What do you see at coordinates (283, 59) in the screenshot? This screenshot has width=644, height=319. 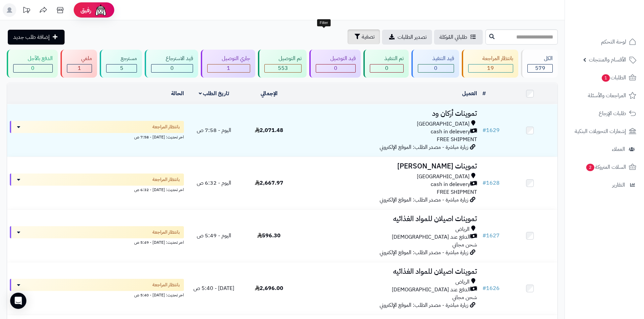 I see `div: تم التوصيل` at bounding box center [283, 59].